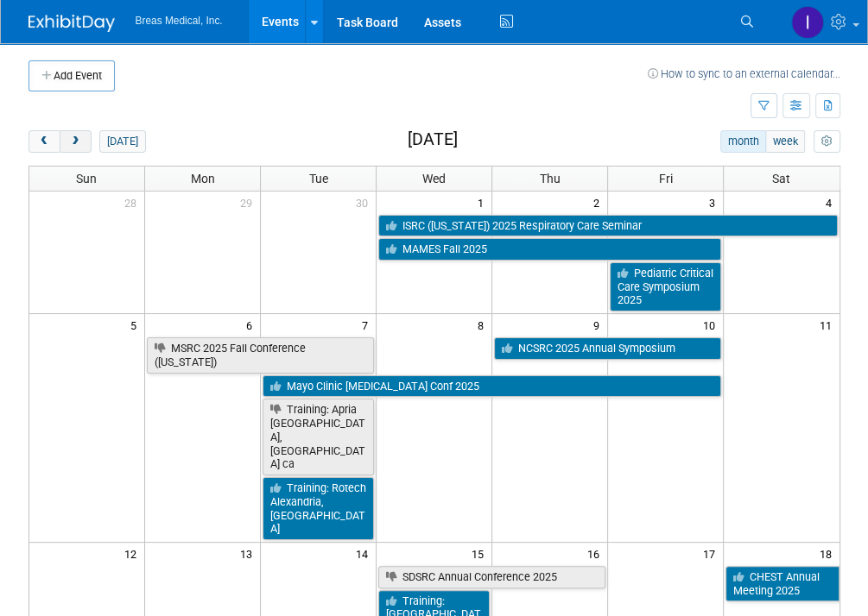  What do you see at coordinates (599, 202) in the screenshot?
I see `span: 2` at bounding box center [599, 202].